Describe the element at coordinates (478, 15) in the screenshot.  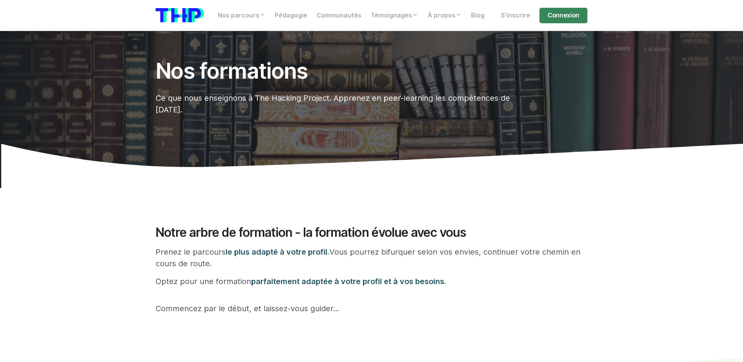
I see `a: Blog` at that location.